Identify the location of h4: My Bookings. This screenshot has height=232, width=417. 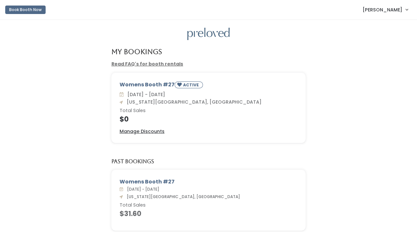
(136, 51).